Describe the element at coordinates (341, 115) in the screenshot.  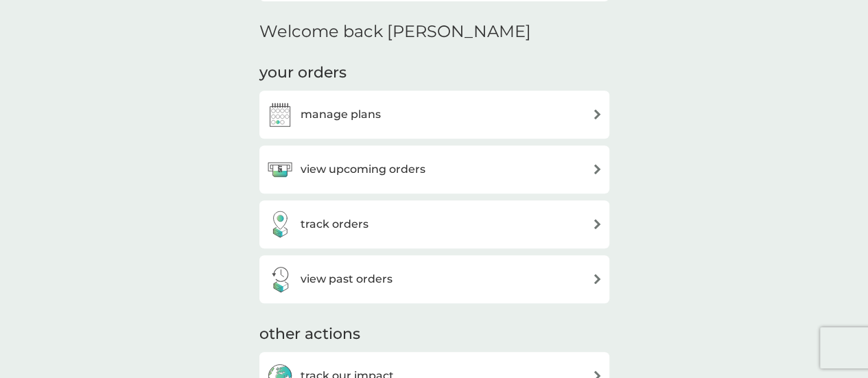
I see `h3: manage plans` at that location.